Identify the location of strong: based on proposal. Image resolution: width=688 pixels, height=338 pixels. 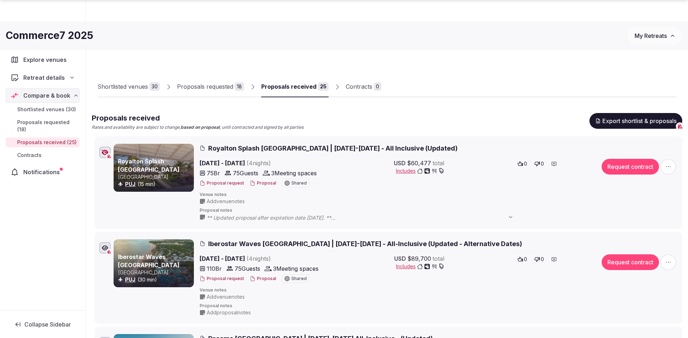
(200, 127).